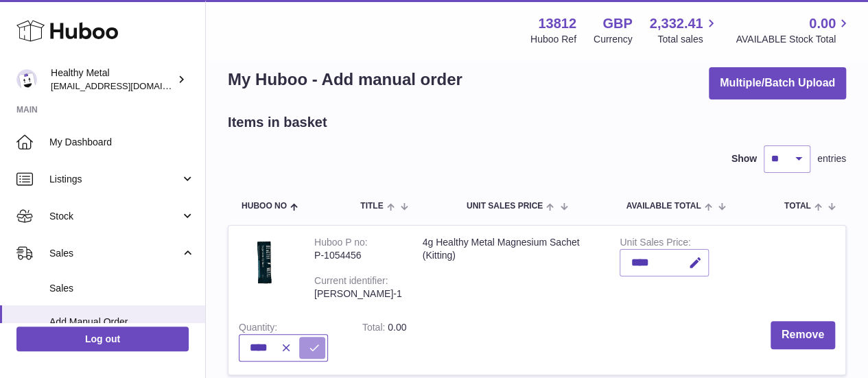 The image size is (868, 378). I want to click on span: Stock, so click(114, 216).